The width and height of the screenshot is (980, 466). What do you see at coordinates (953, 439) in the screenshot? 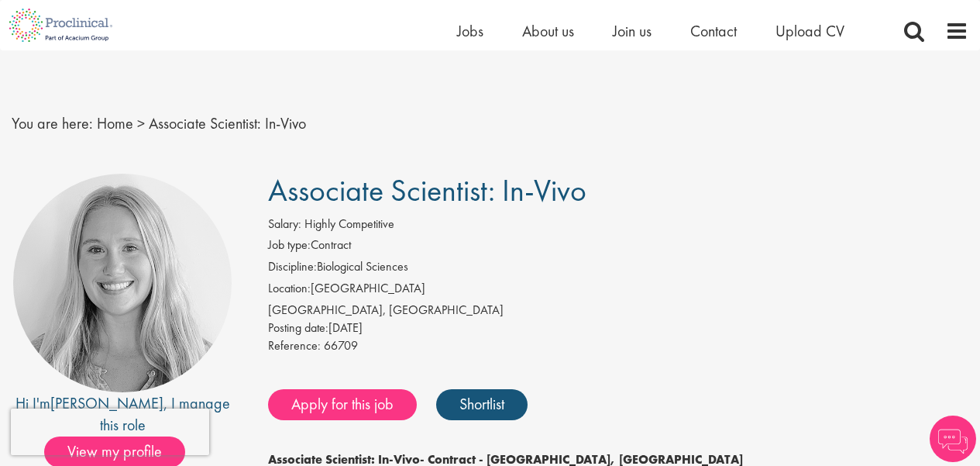
I see `img: Chatbot` at bounding box center [953, 439].